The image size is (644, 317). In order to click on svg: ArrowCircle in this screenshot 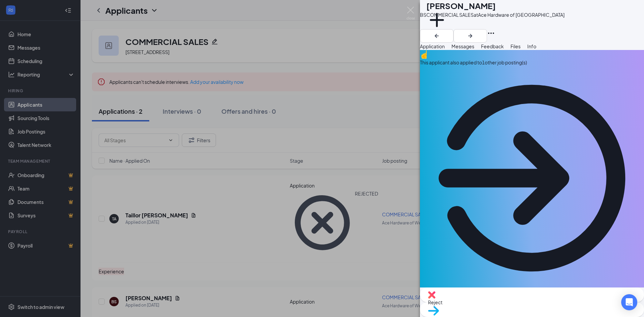, I will do `click(532, 178)`.